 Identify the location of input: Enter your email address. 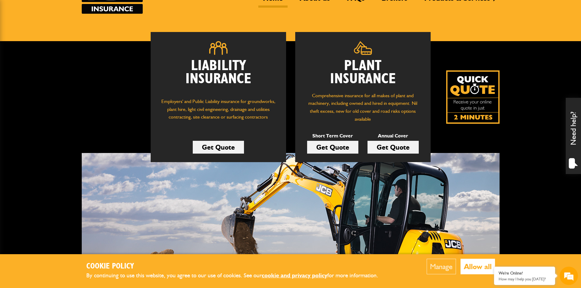
(59, 81).